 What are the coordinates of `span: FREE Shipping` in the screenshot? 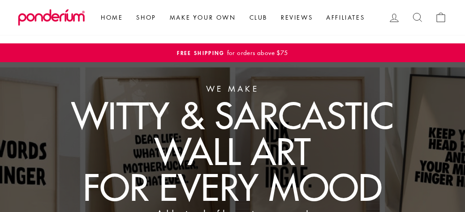 It's located at (200, 53).